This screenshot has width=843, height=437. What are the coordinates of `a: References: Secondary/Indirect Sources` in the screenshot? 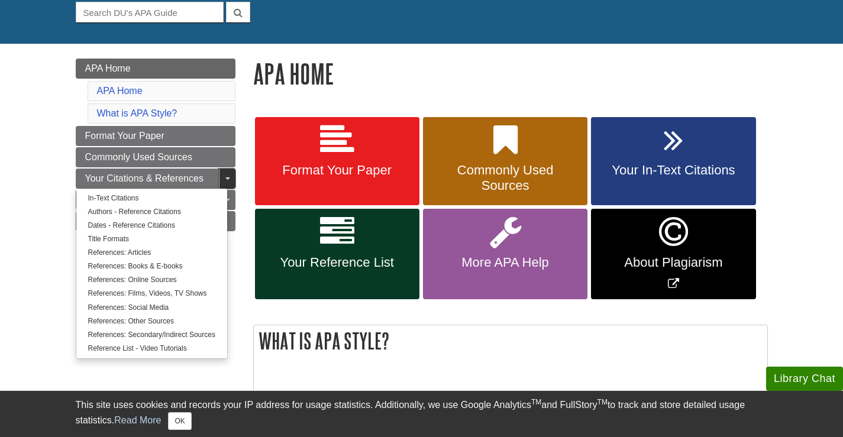 It's located at (152, 335).